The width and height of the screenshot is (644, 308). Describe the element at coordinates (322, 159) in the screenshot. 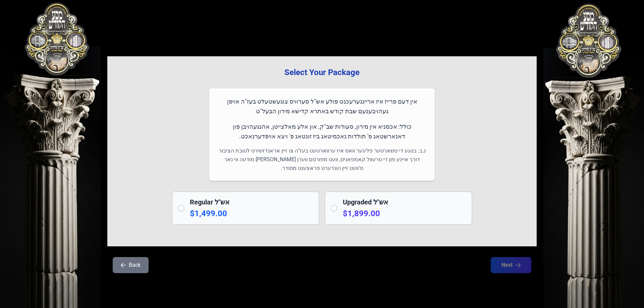

I see `p: נ.ב. בנוגע די טשארטער פליגער וואס איז ערווארטעט בעז"ה צו זיין אראנדזשירט לטובת הציבור דורך איינע ...` at that location.